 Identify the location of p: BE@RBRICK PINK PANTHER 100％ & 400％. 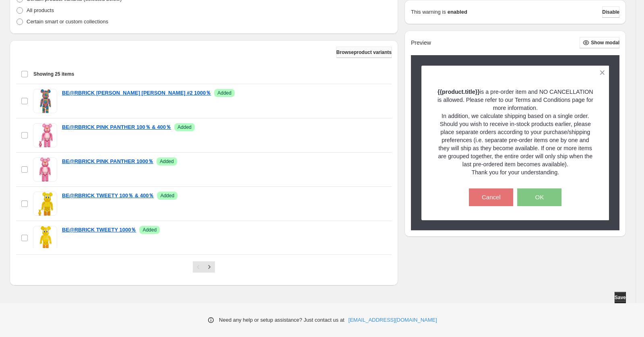
(116, 127).